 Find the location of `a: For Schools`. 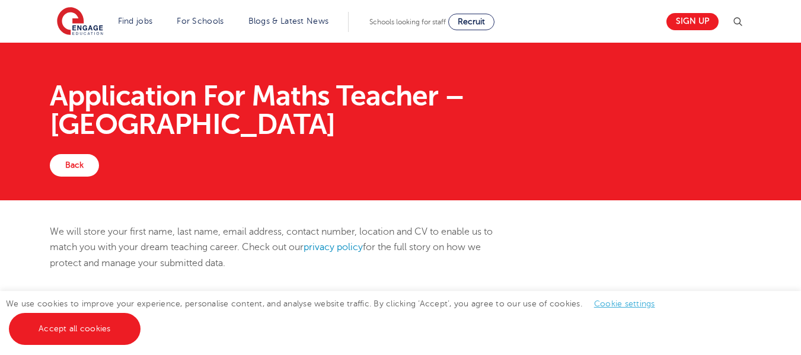

a: For Schools is located at coordinates (200, 21).